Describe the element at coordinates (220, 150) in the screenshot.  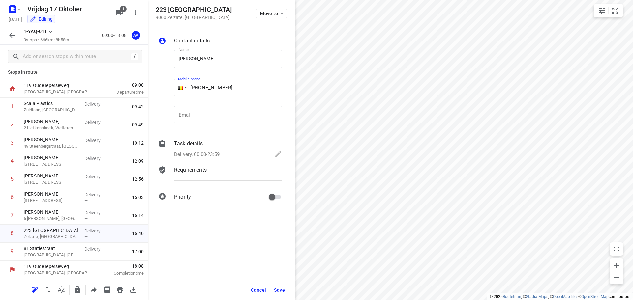
I see `div: Task detailsDelivery, 00:00-23:59` at that location.